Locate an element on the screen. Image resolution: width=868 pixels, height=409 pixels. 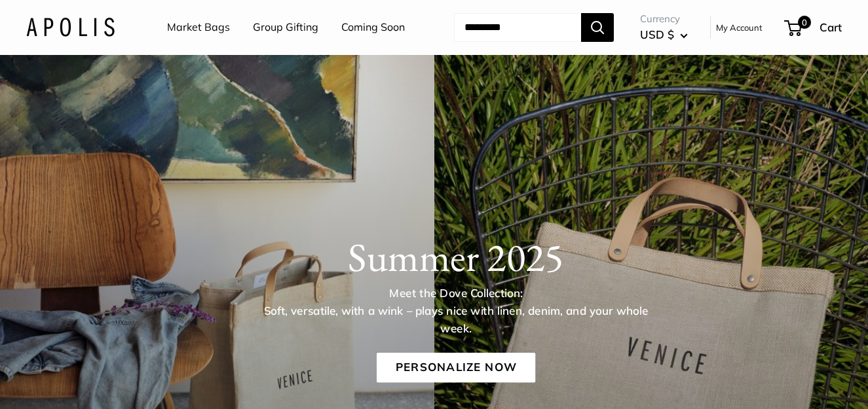
a: Coming Soon is located at coordinates (372, 27).